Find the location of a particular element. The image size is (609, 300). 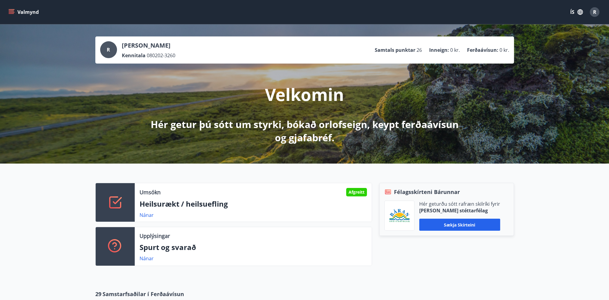

span: Samstarfsaðilar í Ferðaávísun is located at coordinates (143, 293).